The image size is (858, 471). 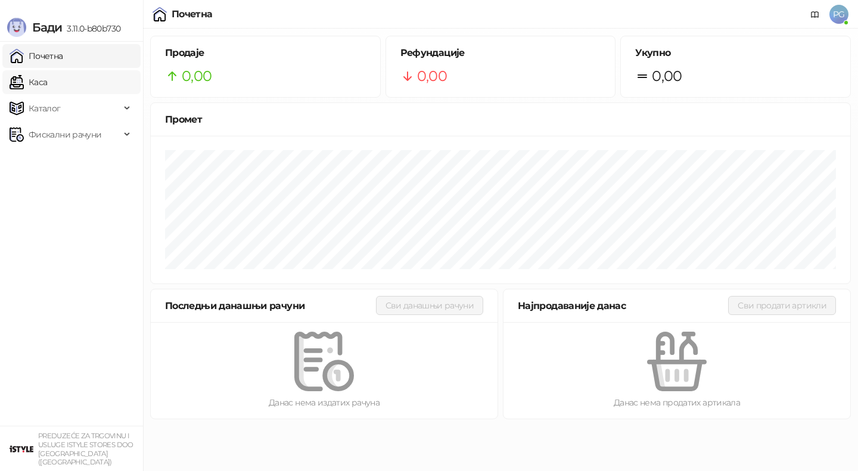 What do you see at coordinates (192, 14) in the screenshot?
I see `div: Почетна` at bounding box center [192, 14].